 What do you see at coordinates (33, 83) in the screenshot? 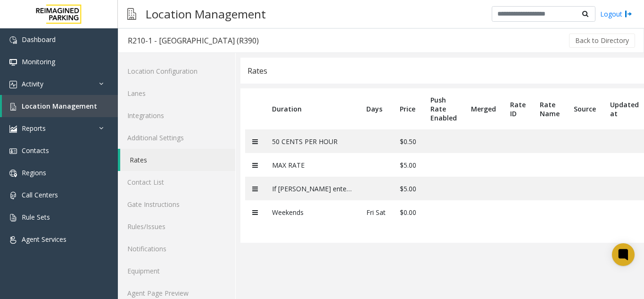
I see `span: Activity` at bounding box center [33, 83].